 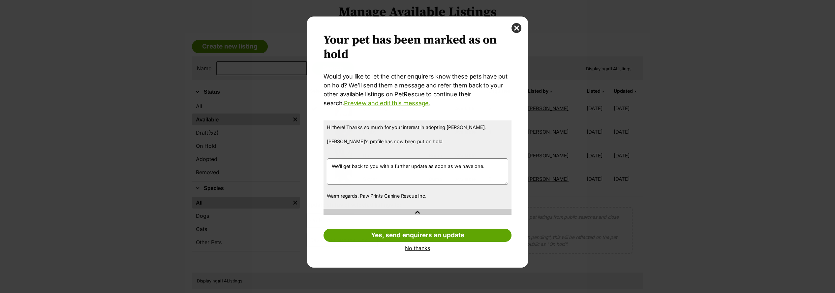 What do you see at coordinates (418, 172) in the screenshot?
I see `textarea: We'll get back to you with a further update as soon as we have one.` at bounding box center [418, 172].